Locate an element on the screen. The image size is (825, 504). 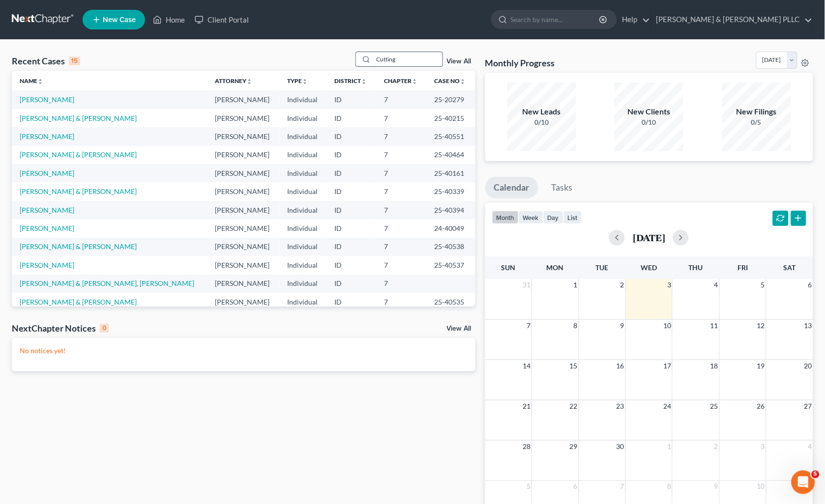
td: 25-40215 is located at coordinates (451, 118).